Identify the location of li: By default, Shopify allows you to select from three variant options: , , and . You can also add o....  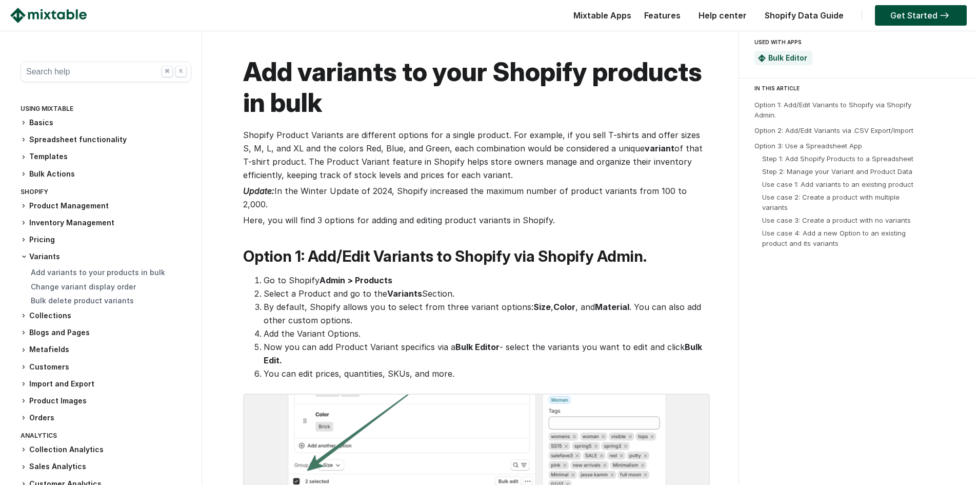
(486, 313).